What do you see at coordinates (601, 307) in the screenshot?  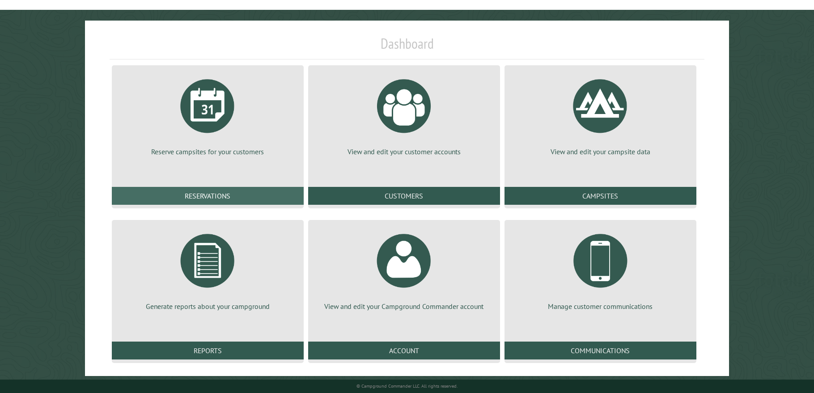 I see `p: Manage customer communications` at bounding box center [601, 307].